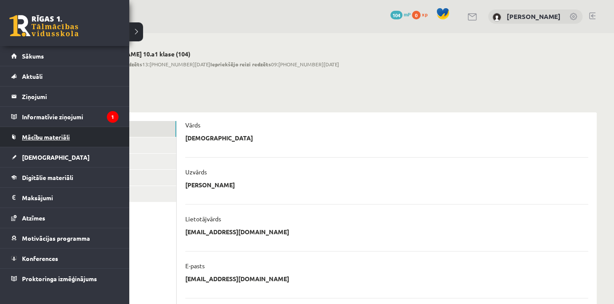 This screenshot has height=304, width=614. What do you see at coordinates (203, 219) in the screenshot?
I see `p: Lietotājvārds` at bounding box center [203, 219].